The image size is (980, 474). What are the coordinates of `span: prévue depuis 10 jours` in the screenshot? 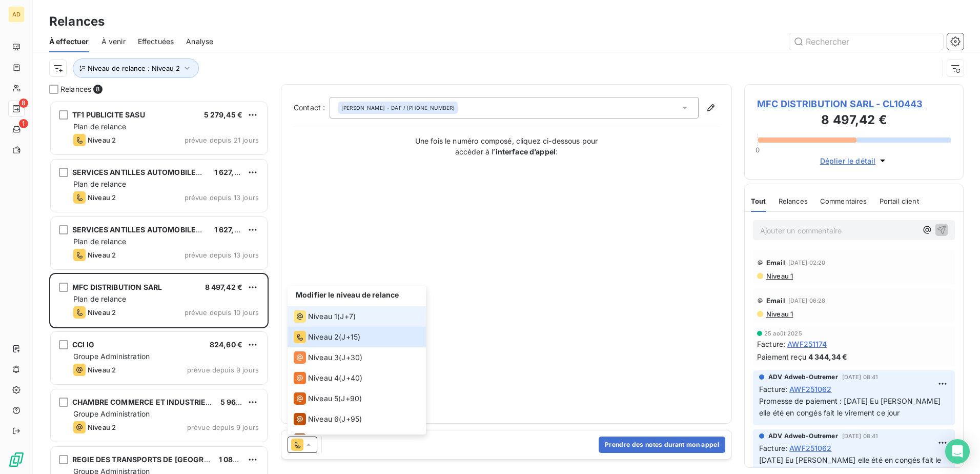 It's located at (222, 313).